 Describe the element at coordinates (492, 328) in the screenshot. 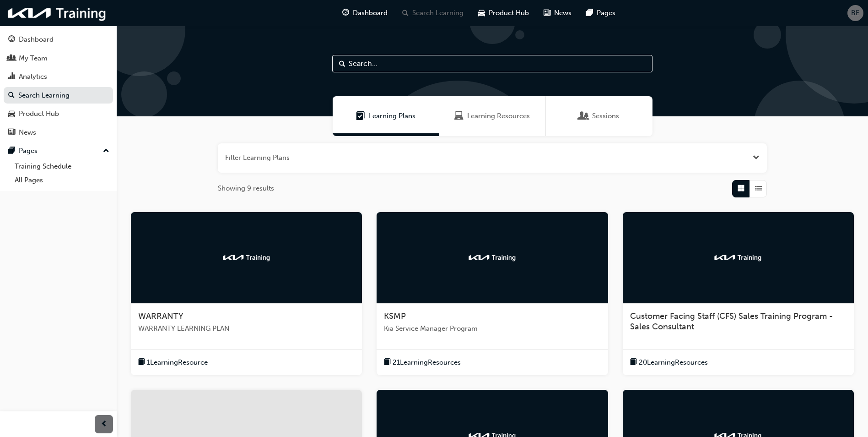

I see `span: Kia Service Manager Program` at that location.